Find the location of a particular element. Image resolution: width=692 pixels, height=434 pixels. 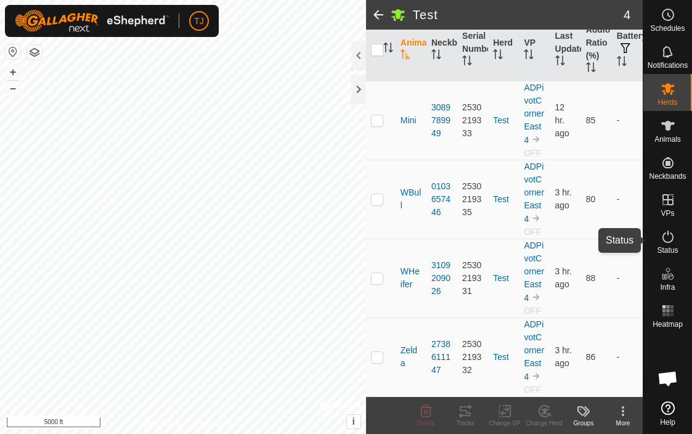

img: Gallagher Logo is located at coordinates (92, 21).